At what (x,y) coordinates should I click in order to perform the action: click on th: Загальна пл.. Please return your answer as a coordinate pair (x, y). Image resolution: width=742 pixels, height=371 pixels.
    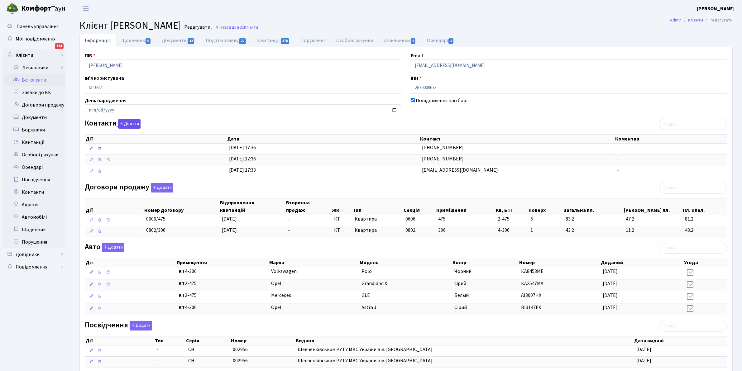
    Looking at the image, I should click on (593, 207).